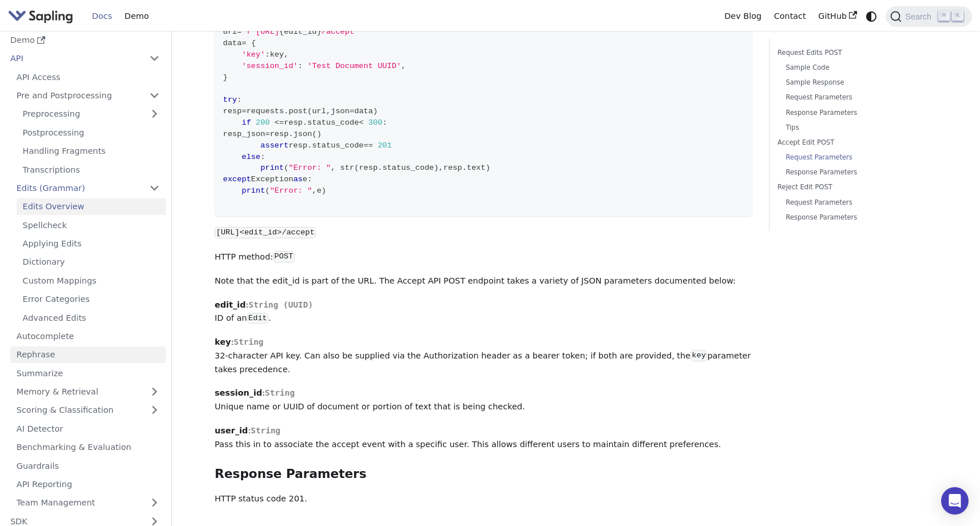 Image resolution: width=980 pixels, height=526 pixels. Describe the element at coordinates (790, 16) in the screenshot. I see `a: Contact` at that location.